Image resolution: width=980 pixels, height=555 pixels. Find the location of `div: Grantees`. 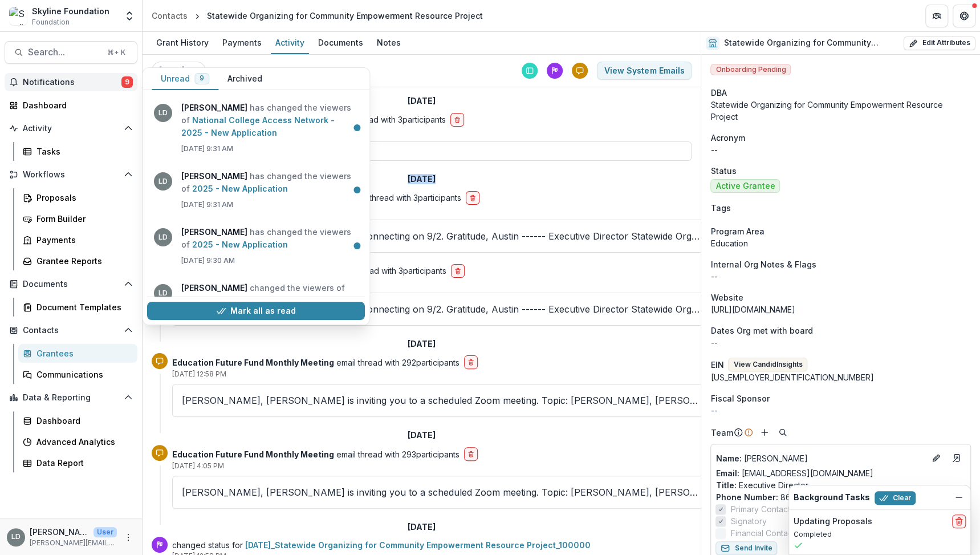

div: Grantees is located at coordinates (82, 353).